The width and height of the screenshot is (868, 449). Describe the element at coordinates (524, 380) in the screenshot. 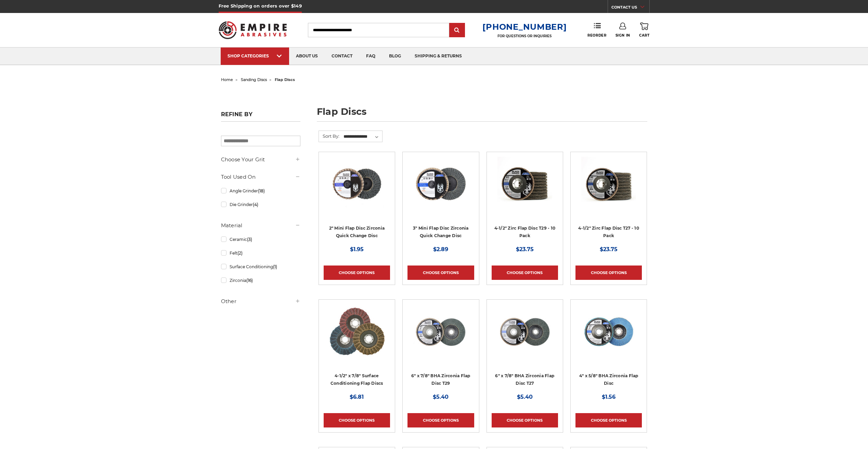

I see `a: 6" x 7/8" BHA Zirconia Flap Disc T27` at that location.